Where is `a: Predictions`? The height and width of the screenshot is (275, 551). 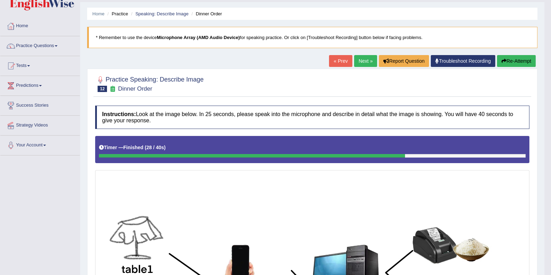 a: Predictions is located at coordinates (40, 85).